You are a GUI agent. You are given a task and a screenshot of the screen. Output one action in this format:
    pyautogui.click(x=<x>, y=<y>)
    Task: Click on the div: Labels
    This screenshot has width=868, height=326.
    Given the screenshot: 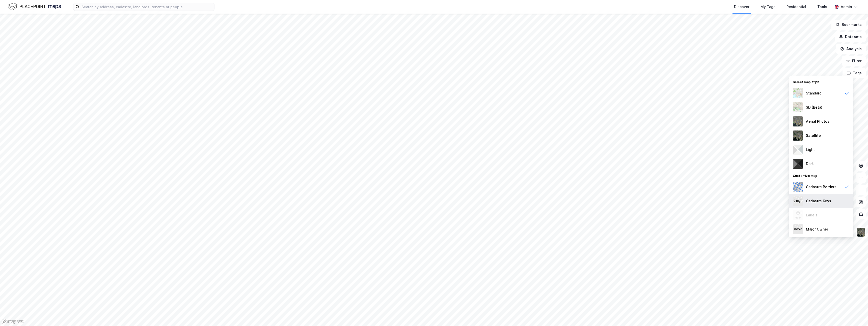 What is the action you would take?
    pyautogui.click(x=812, y=215)
    